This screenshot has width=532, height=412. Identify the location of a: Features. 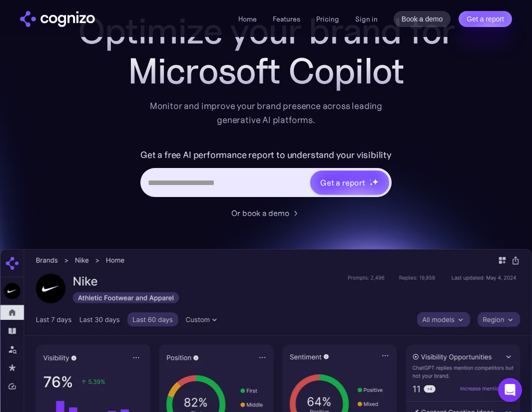
(286, 19).